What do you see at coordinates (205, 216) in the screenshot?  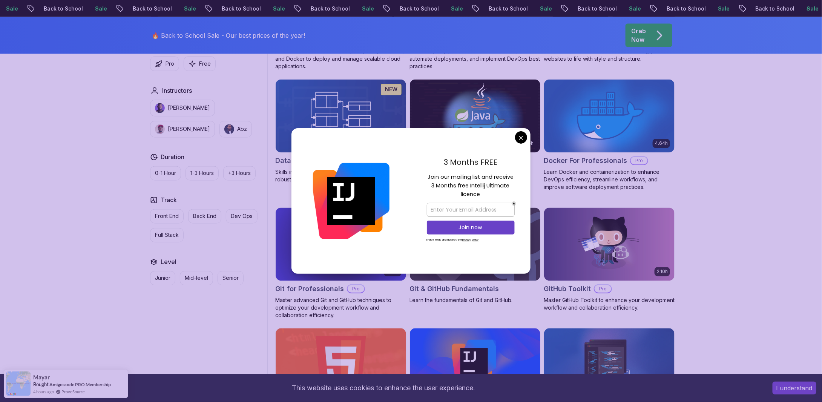 I see `button: Back End` at bounding box center [205, 216].